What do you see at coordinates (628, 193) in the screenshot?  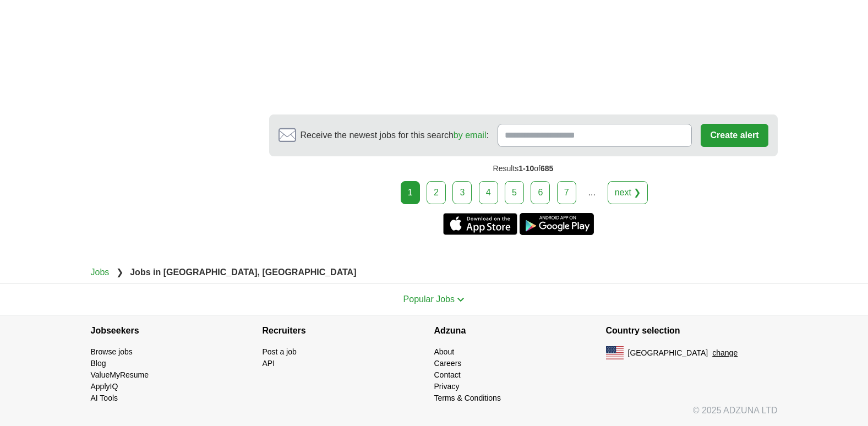 I see `a: next ❯` at bounding box center [628, 193].